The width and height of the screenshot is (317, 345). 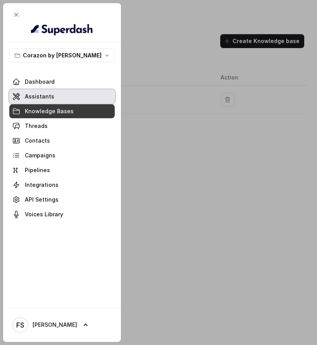 I want to click on span: Dashboard, so click(x=40, y=82).